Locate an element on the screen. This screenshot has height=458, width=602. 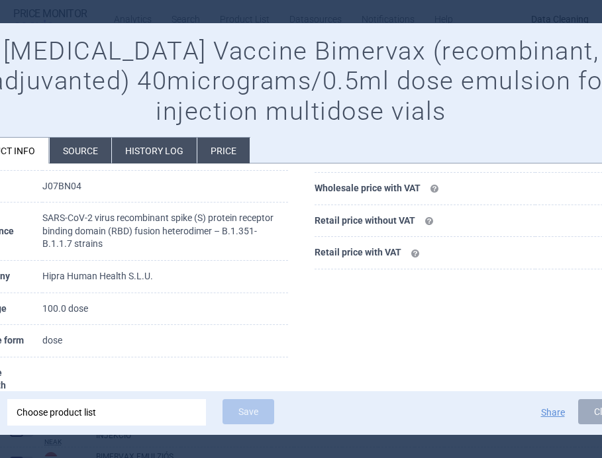
td: SARS-CoV-2 virus recombinant spike (S) protein receptor binding domain (RBD) fusion heterodimer –... is located at coordinates (165, 232).